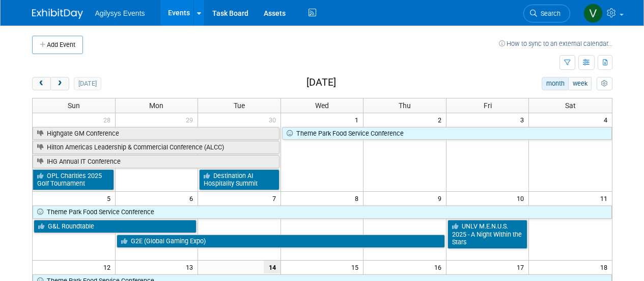 The height and width of the screenshot is (281, 644). What do you see at coordinates (441, 198) in the screenshot?
I see `span: 9` at bounding box center [441, 198].